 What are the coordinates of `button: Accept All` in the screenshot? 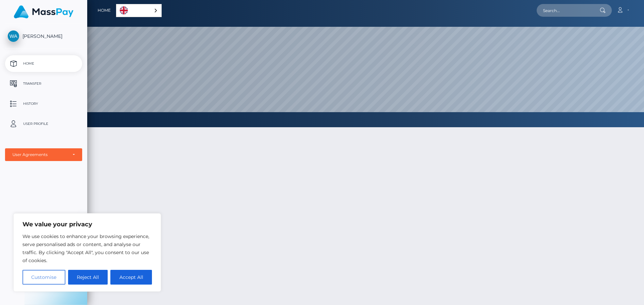 It's located at (132, 277).